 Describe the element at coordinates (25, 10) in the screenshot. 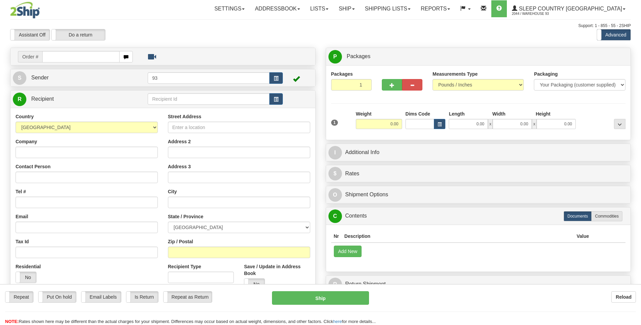

I see `img: logo2044.jpg` at that location.